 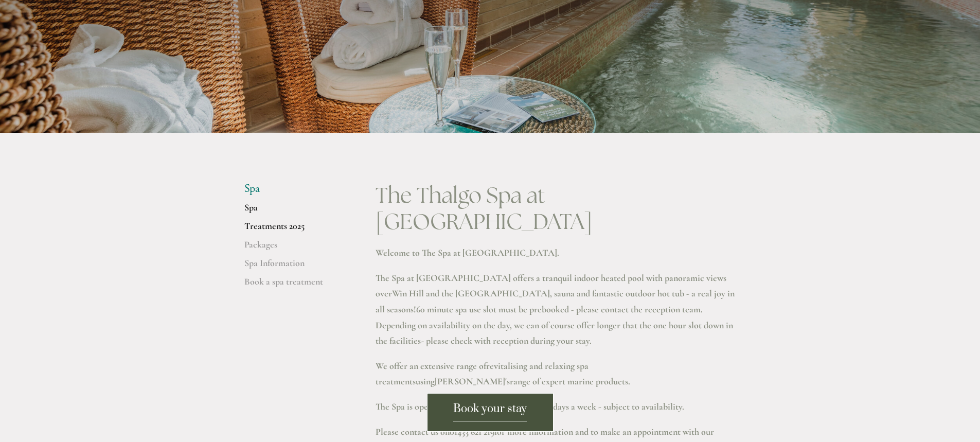 What do you see at coordinates (293, 189) in the screenshot?
I see `li: Spa` at bounding box center [293, 189].